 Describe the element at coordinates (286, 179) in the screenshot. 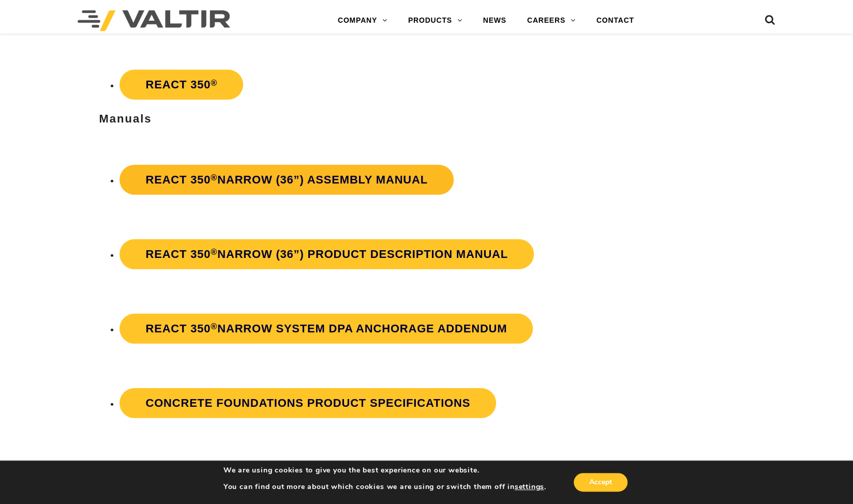

I see `strong: REACT 350 Narrow (36”) Assembly Manual` at that location.